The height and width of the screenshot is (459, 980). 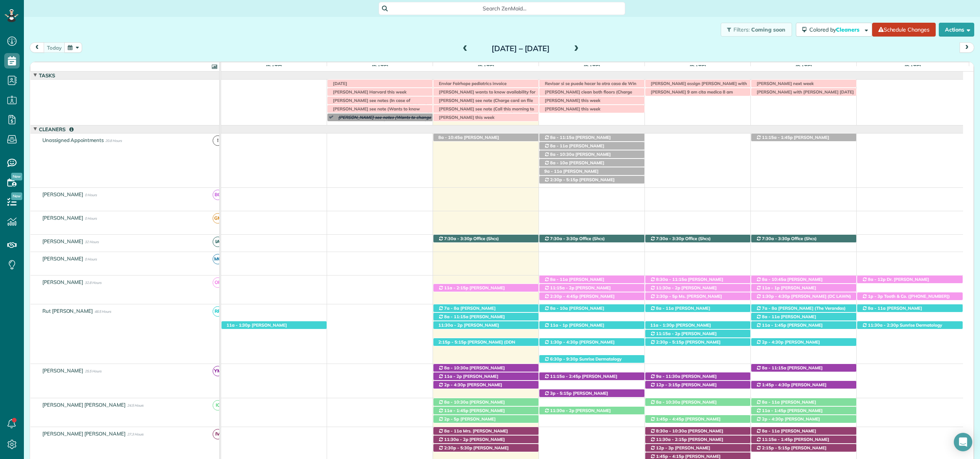 I want to click on span: Cleaners, so click(x=56, y=130).